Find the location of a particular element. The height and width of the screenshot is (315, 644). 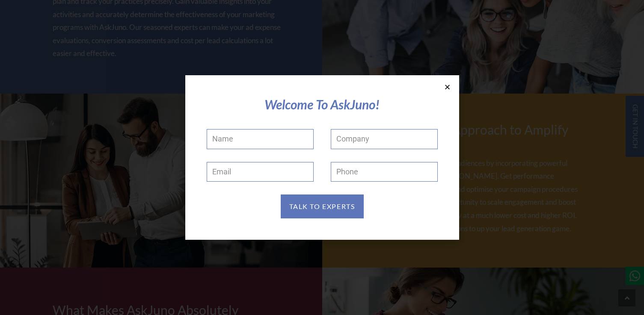

input: Company is located at coordinates (384, 139).